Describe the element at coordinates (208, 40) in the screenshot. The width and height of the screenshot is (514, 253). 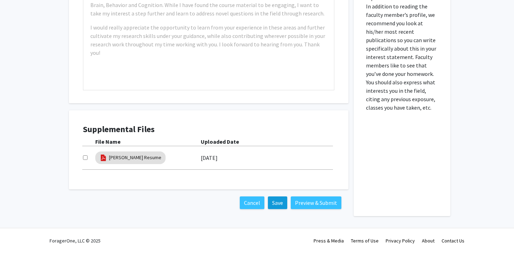
I see `p: I would really appreciate the opportunity to learn from your experience in these areas and furthe...` at that location.